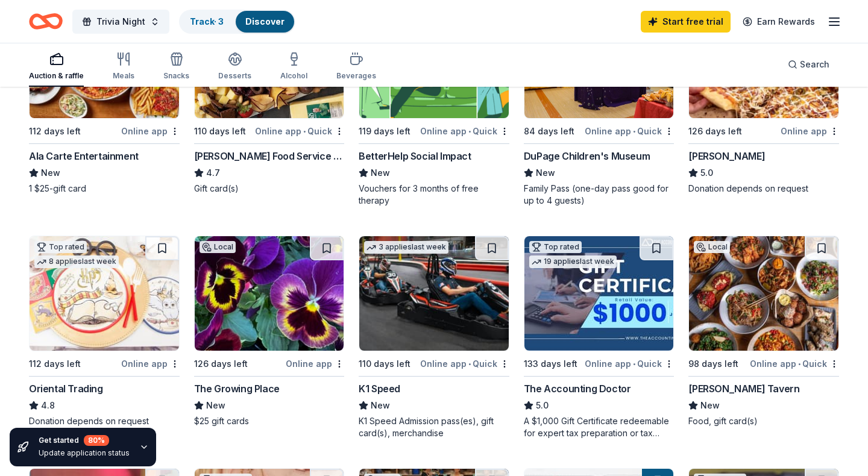 Image resolution: width=868 pixels, height=476 pixels. I want to click on span: 4.8, so click(48, 406).